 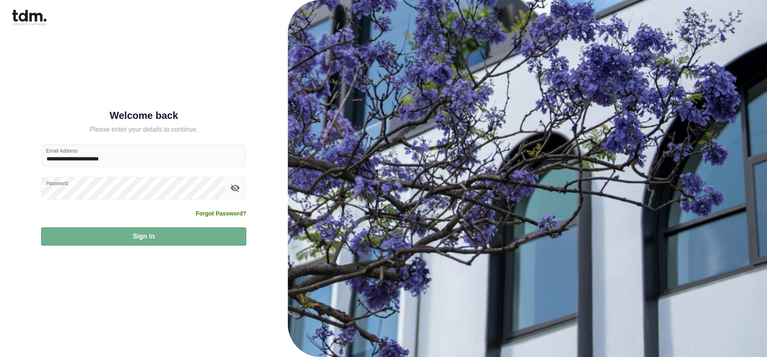 What do you see at coordinates (144, 116) in the screenshot?
I see `h5: Welcome back` at bounding box center [144, 116].